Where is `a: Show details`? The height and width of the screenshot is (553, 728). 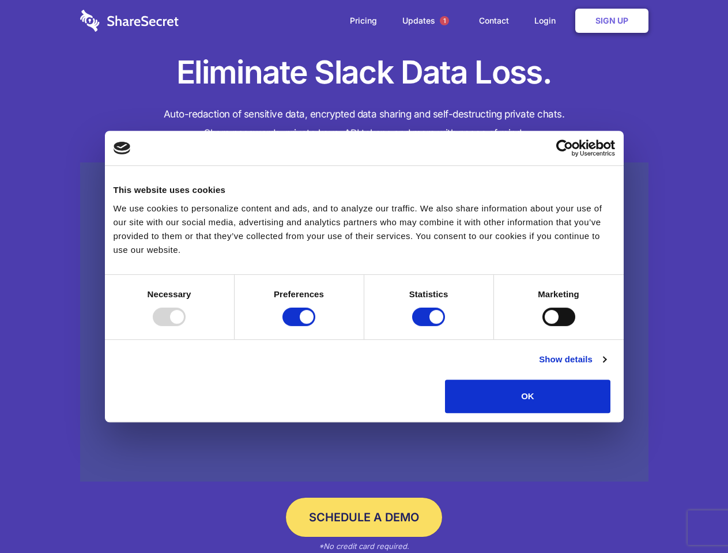
a: Show details is located at coordinates (572, 360).